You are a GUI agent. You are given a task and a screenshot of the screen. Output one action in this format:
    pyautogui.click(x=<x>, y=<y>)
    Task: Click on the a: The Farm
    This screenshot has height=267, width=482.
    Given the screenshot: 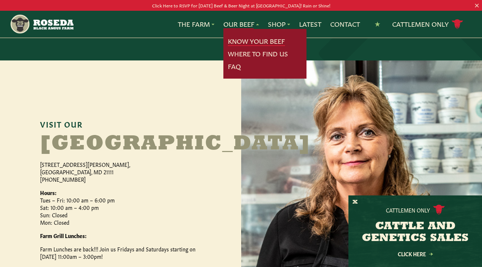 What is the action you would take?
    pyautogui.click(x=196, y=24)
    